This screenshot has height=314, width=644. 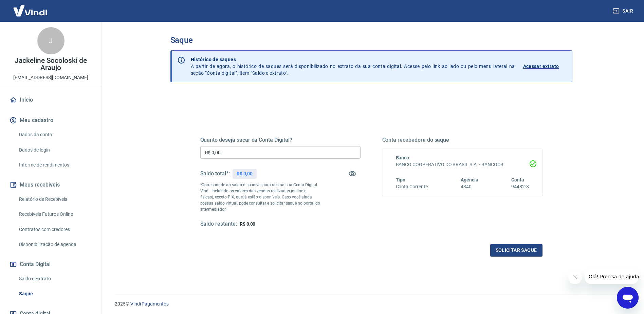 What do you see at coordinates (463, 165) in the screenshot?
I see `h6: BANCO COOPERATIVO DO BRASIL S.A. - BANCOOB` at bounding box center [463, 165].